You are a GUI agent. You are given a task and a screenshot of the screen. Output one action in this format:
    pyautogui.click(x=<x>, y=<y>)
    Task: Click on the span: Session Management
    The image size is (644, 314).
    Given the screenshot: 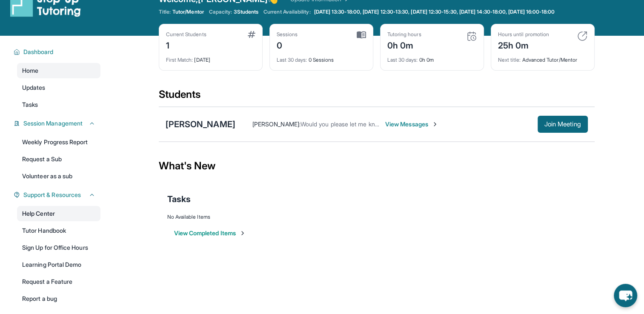 What is the action you would take?
    pyautogui.click(x=53, y=123)
    